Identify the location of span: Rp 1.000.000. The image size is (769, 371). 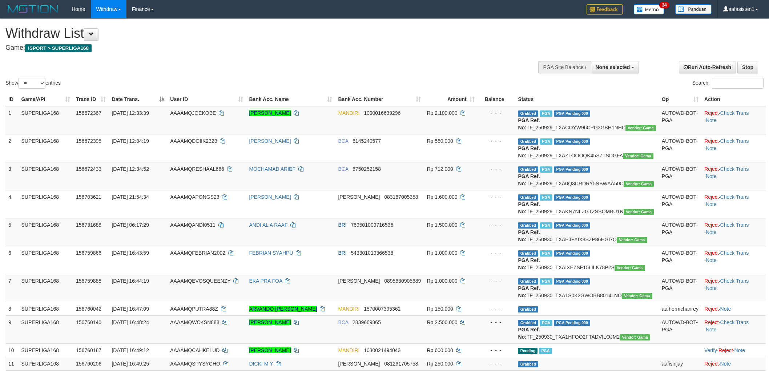
(442, 281).